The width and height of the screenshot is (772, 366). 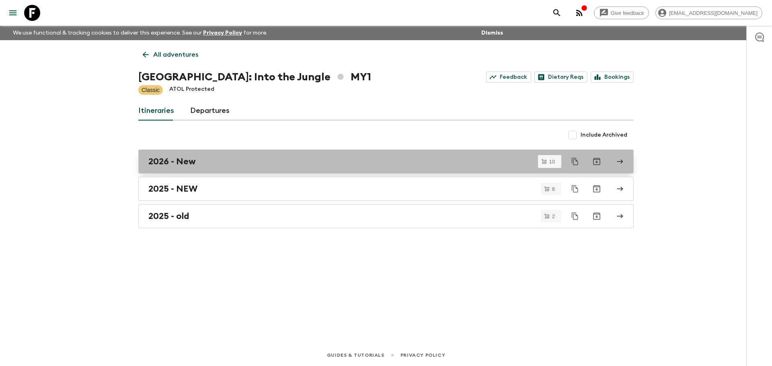 I want to click on button: menu, so click(x=13, y=13).